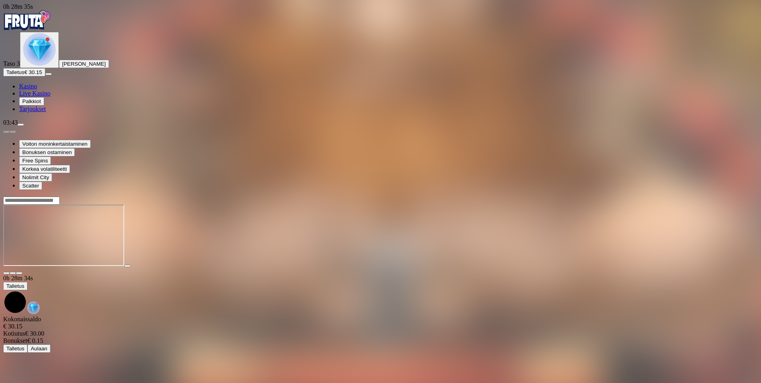 The image size is (761, 383). Describe the element at coordinates (31, 185) in the screenshot. I see `button: Scatter` at that location.